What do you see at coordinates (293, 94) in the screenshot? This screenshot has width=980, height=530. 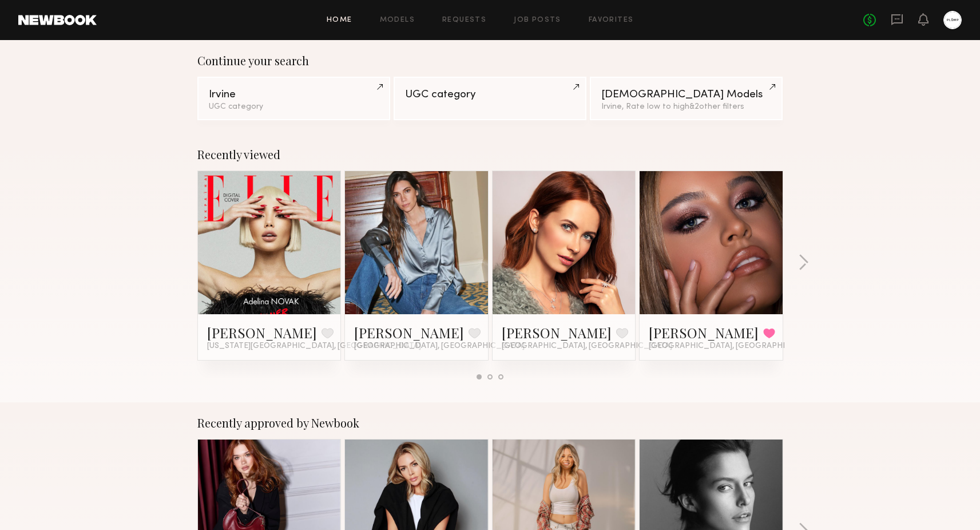 I see `div: Irvine` at bounding box center [293, 94].